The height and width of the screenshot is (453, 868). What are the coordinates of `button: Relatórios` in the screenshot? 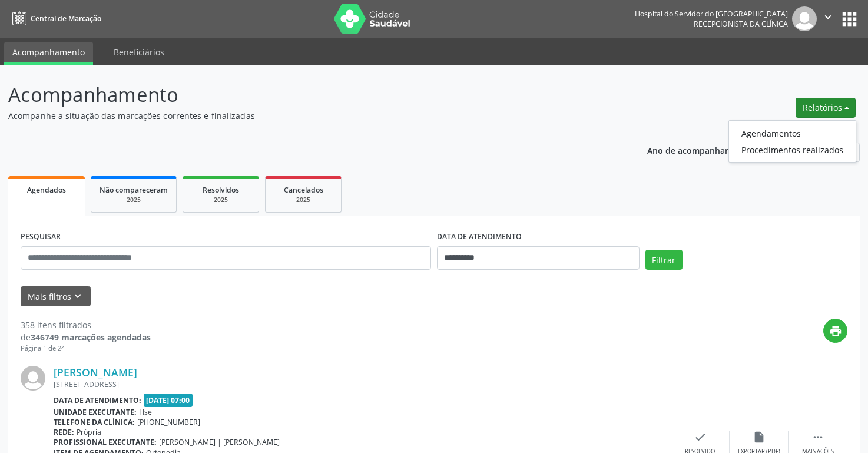 It's located at (826, 108).